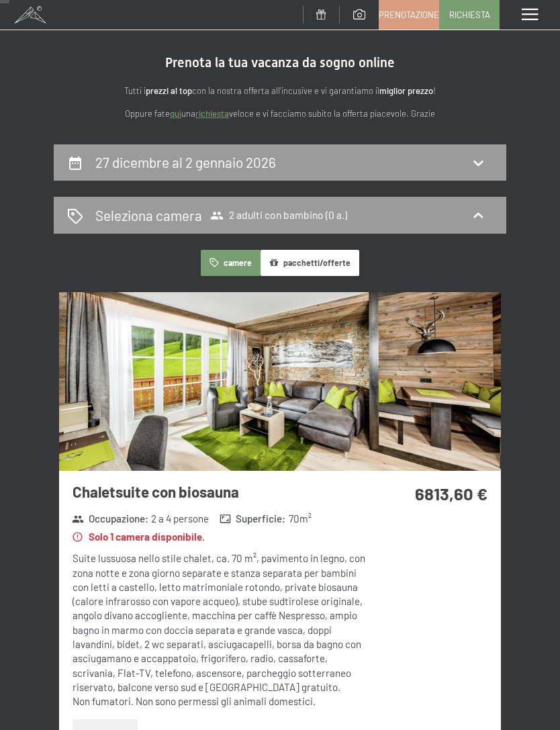 This screenshot has width=560, height=730. I want to click on span: 70 m², so click(300, 519).